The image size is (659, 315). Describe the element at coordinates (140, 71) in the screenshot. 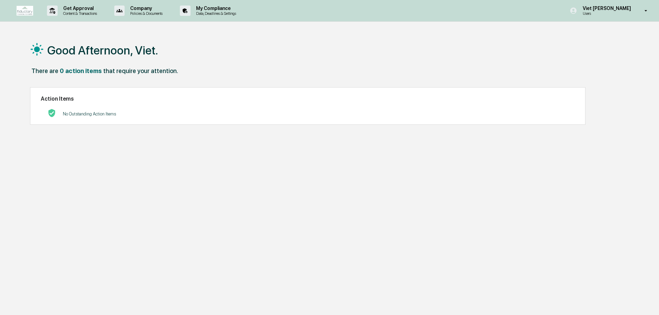

I see `div: that require your attention.` at that location.